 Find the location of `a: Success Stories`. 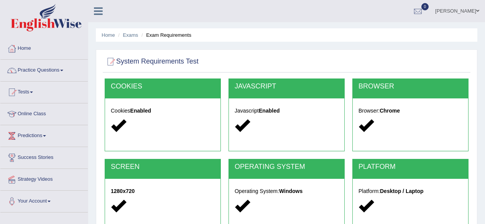

a: Success Stories is located at coordinates (44, 157).